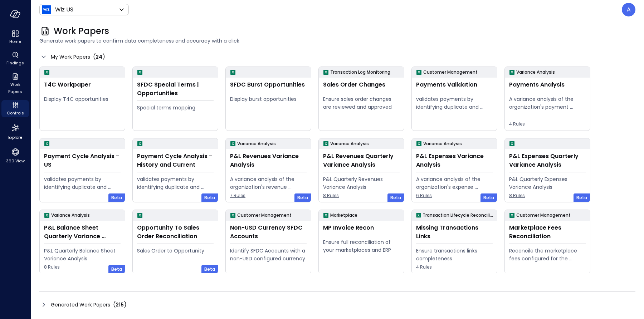 Image resolution: width=644 pixels, height=319 pixels. I want to click on span: 6 Rules, so click(454, 196).